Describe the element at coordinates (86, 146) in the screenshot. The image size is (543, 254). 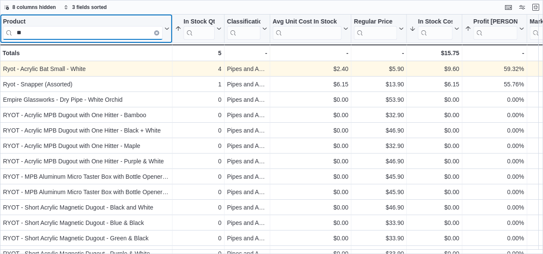
I see `div: RYOT - Acrylic MPB Dugout with One Hitter - Maple` at that location.